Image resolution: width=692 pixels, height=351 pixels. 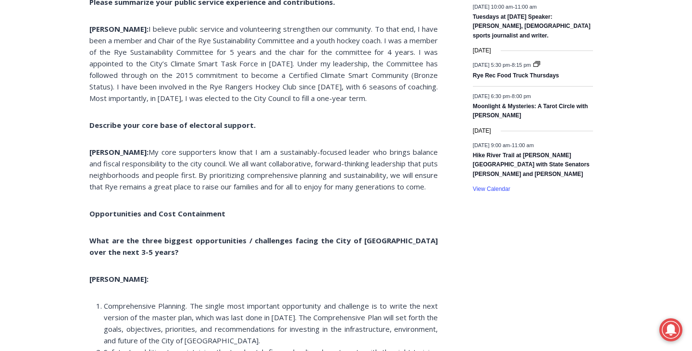 I want to click on b: Describe your core base of electoral support., so click(x=173, y=125).